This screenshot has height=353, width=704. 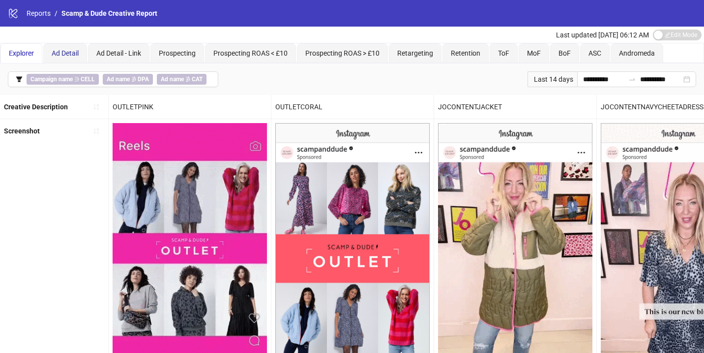 I want to click on div: Last 14 days, so click(x=552, y=79).